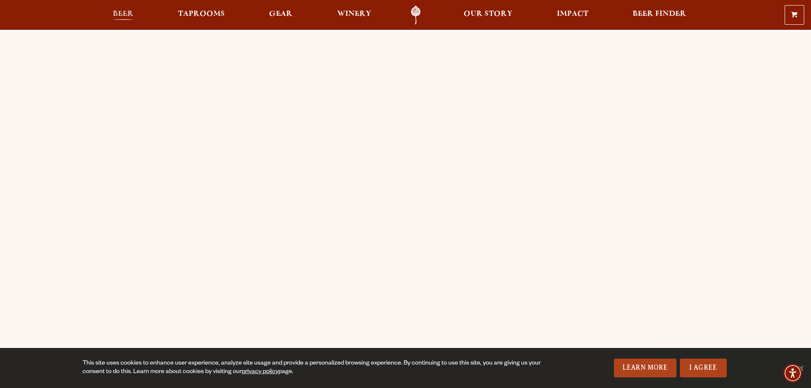  Describe the element at coordinates (354, 14) in the screenshot. I see `span: Winery` at that location.